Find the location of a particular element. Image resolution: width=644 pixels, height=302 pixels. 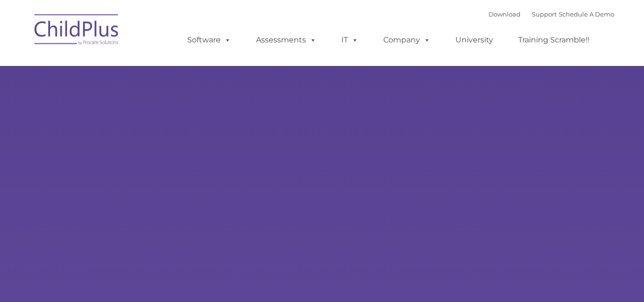

a: IT is located at coordinates (350, 40).